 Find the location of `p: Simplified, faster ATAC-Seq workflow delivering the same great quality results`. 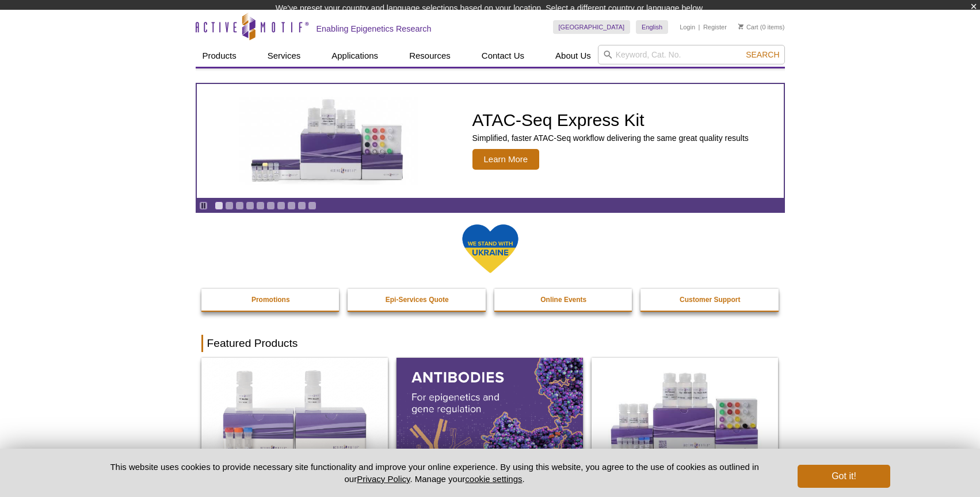

p: Simplified, faster ATAC-Seq workflow delivering the same great quality results is located at coordinates (610, 138).